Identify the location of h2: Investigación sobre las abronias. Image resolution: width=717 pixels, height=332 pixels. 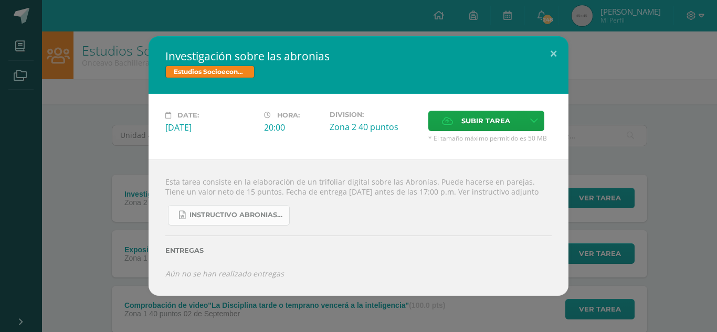
(359, 56).